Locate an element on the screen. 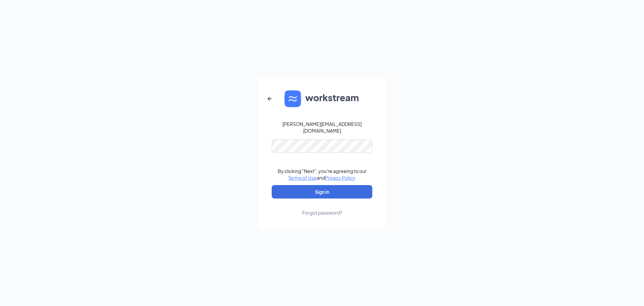  img: WS logo and Workstream text is located at coordinates (322, 99).